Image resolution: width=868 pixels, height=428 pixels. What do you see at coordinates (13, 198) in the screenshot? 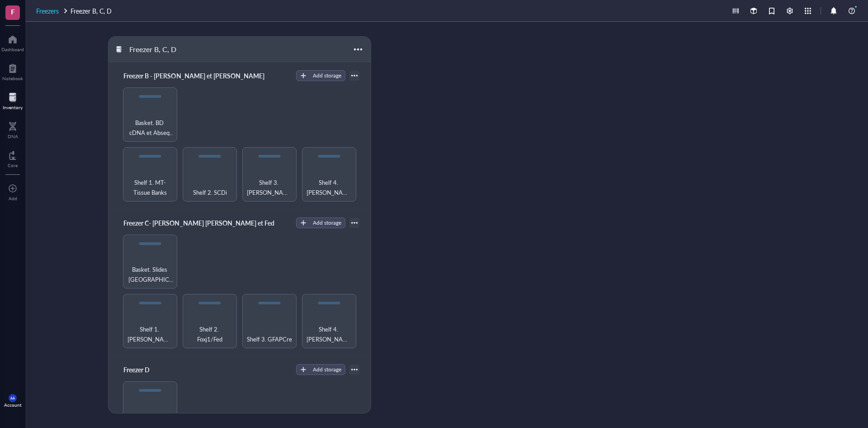
I see `div: Add` at bounding box center [13, 198].